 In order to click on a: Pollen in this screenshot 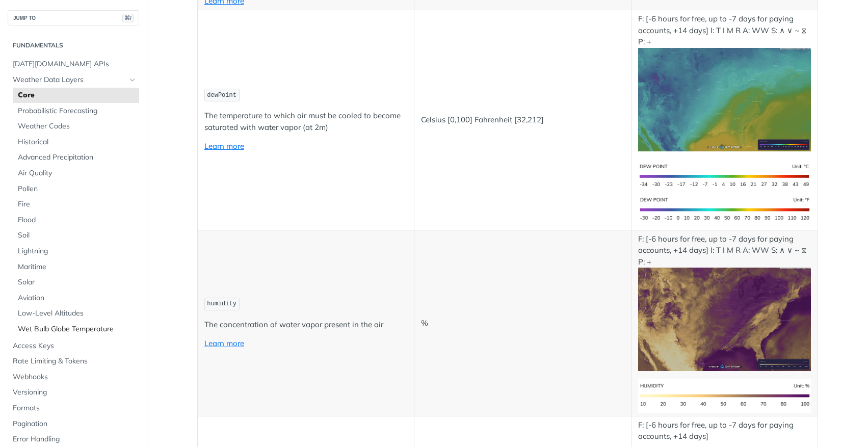, I will do `click(76, 189)`.